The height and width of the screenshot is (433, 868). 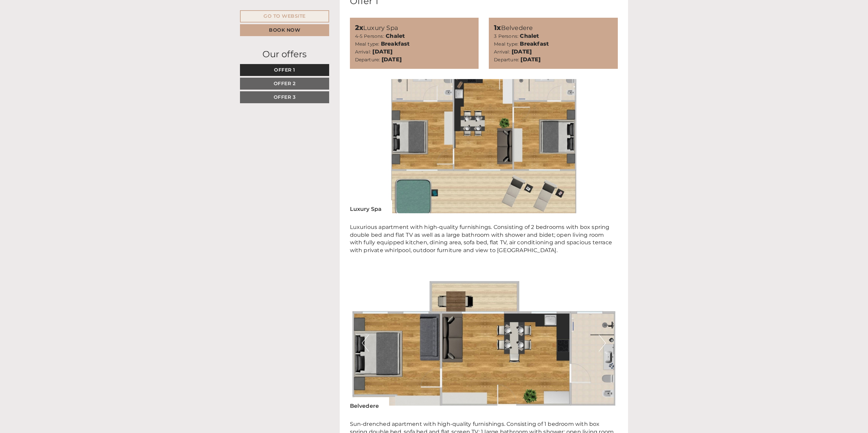 I want to click on div: Our offers, so click(x=285, y=54).